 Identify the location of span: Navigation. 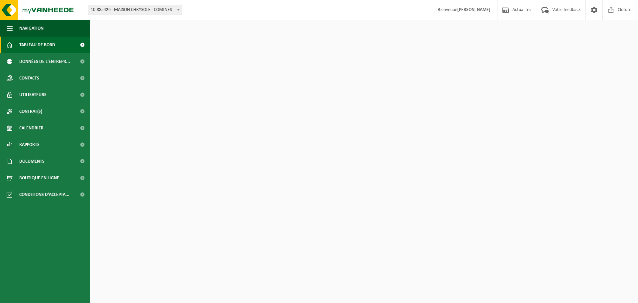
(31, 28).